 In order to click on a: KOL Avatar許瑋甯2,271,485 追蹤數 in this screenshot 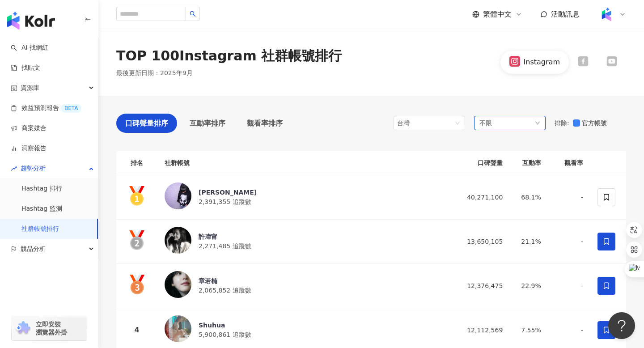, I will do `click(307, 241)`.